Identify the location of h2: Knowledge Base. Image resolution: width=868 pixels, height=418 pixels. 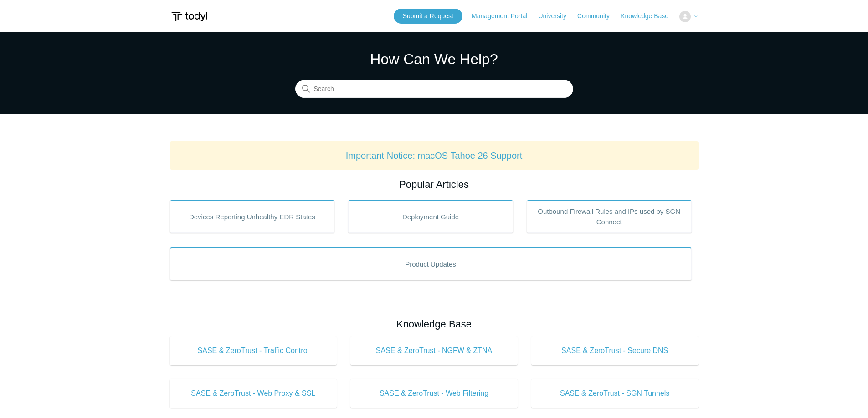
(434, 324).